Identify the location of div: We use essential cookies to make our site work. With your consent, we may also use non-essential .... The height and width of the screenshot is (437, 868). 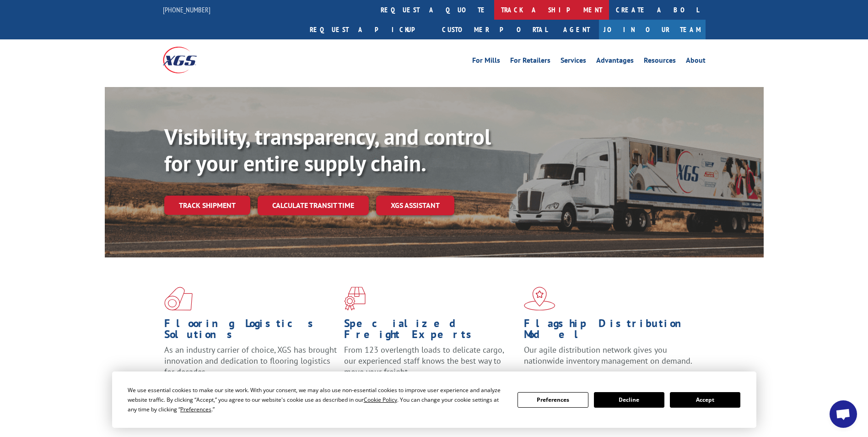
(317, 399).